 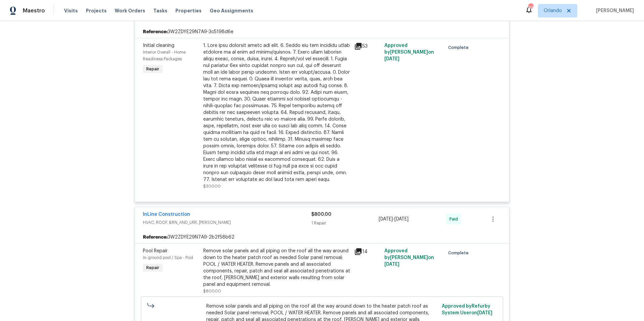 I want to click on span: Orlando, so click(x=553, y=11).